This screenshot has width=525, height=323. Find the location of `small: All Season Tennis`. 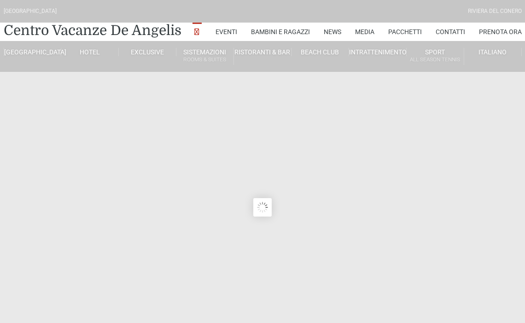

small: All Season Tennis is located at coordinates (435, 59).